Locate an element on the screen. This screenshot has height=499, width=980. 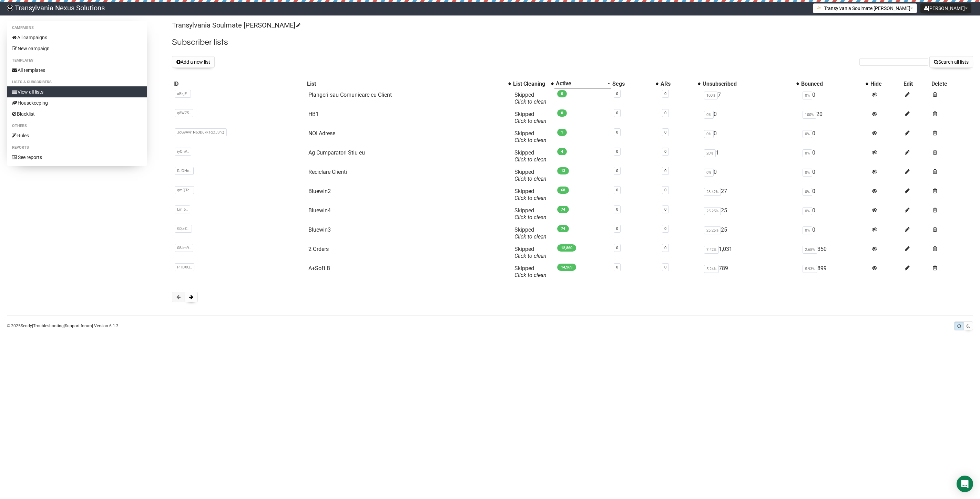
div: Edit is located at coordinates (915, 84).